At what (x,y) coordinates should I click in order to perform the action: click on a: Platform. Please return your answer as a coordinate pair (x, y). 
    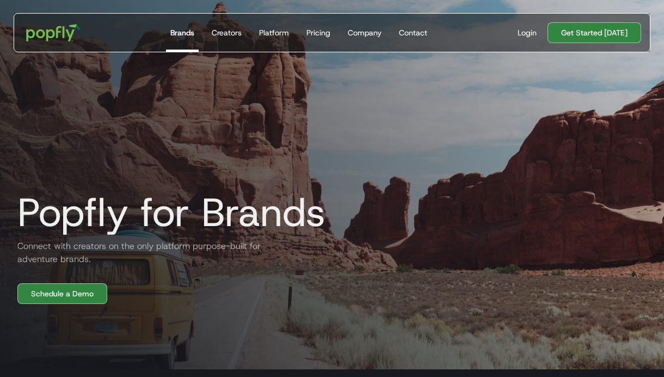
    Looking at the image, I should click on (274, 33).